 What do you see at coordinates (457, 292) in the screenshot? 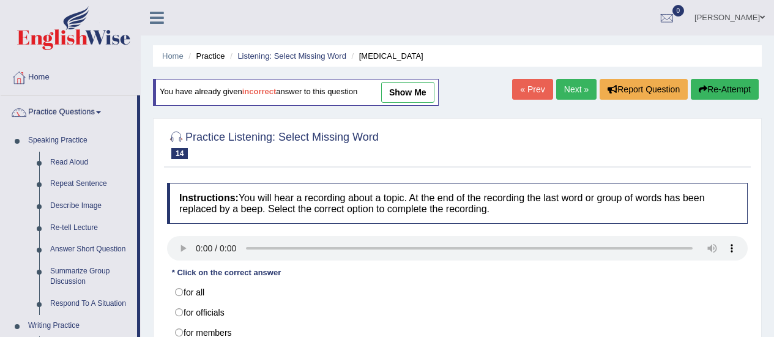
I see `label: for all` at bounding box center [457, 292].